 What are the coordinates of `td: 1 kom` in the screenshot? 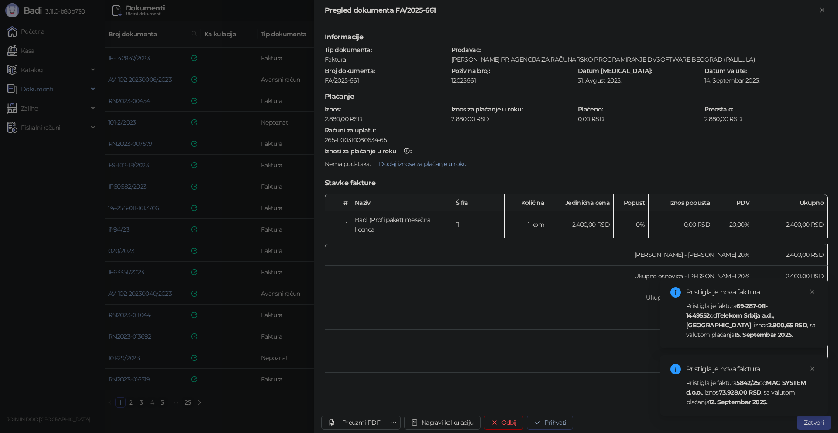 It's located at (527, 224).